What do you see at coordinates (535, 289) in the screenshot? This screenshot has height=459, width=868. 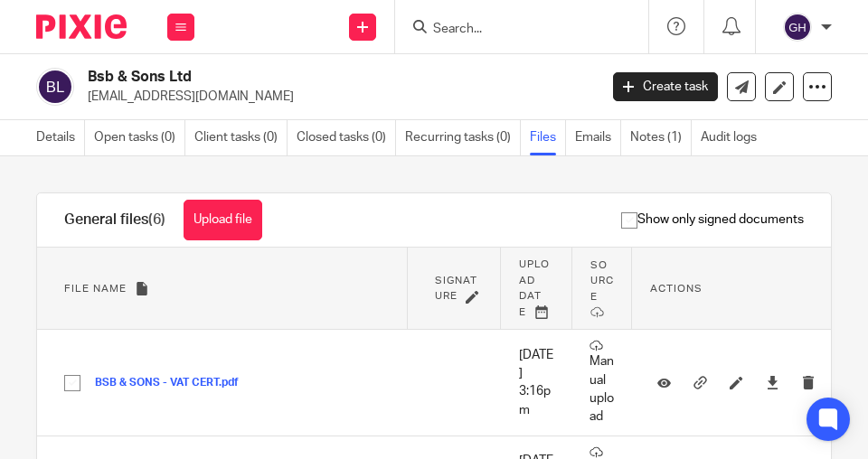 I see `span: Upload date` at bounding box center [535, 289].